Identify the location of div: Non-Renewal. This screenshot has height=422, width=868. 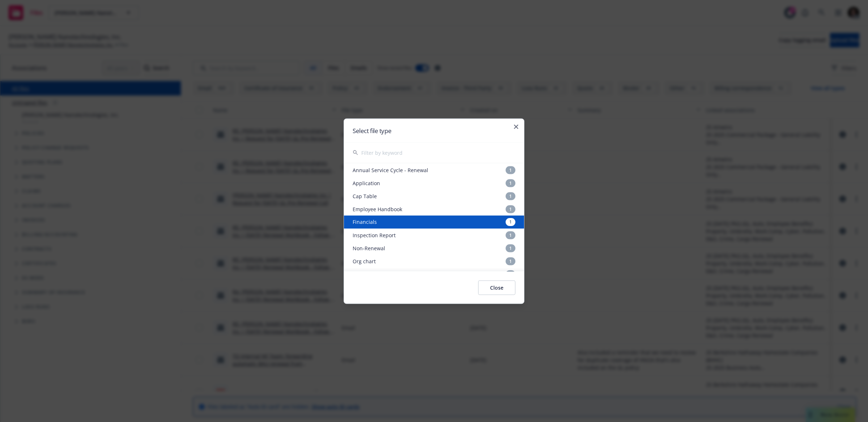
(434, 249).